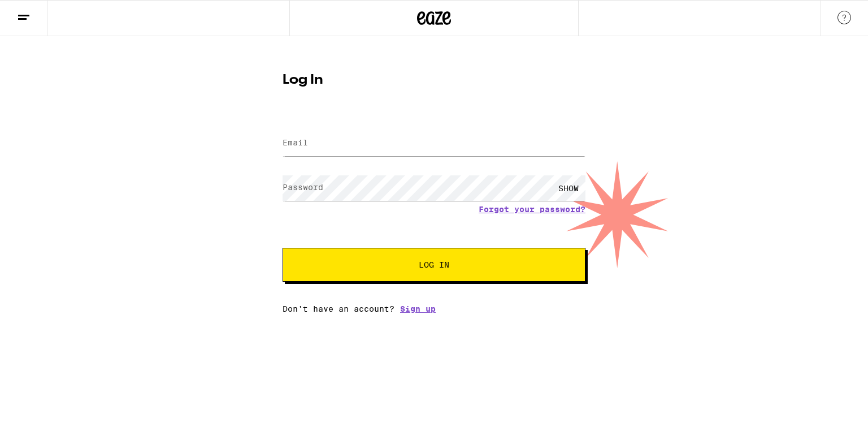 This screenshot has width=868, height=439. What do you see at coordinates (434, 81) in the screenshot?
I see `h1: Log In` at bounding box center [434, 81].